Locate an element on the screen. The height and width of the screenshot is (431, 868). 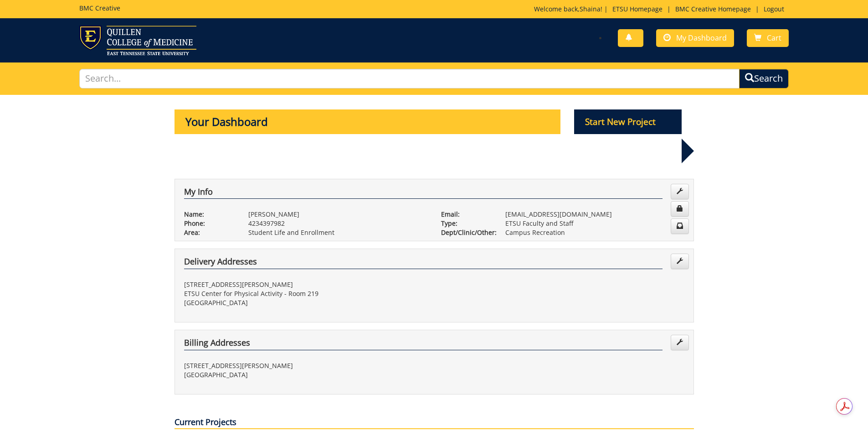
p: ETSU Faculty and Staff is located at coordinates (595, 223).